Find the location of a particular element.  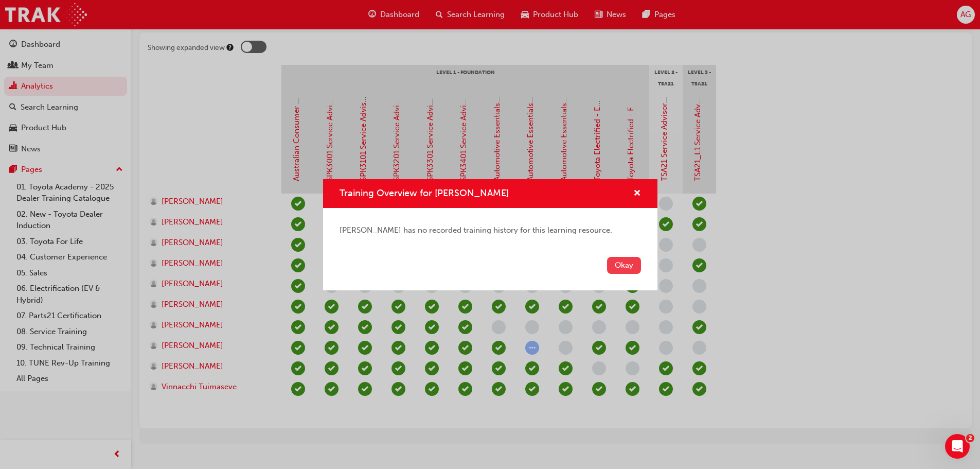

button: cross-icon is located at coordinates (637, 194).